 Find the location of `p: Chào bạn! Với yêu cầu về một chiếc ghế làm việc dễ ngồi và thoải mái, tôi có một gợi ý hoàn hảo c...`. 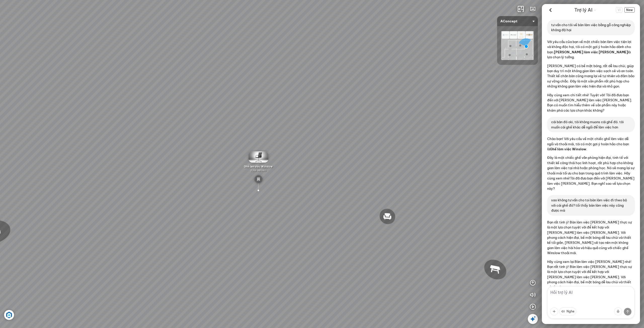

p: Chào bạn! Với yêu cầu về một chiếc ghế làm việc dễ ngồi và thoải mái, tôi có một gợi ý hoàn hảo c... is located at coordinates (591, 144).